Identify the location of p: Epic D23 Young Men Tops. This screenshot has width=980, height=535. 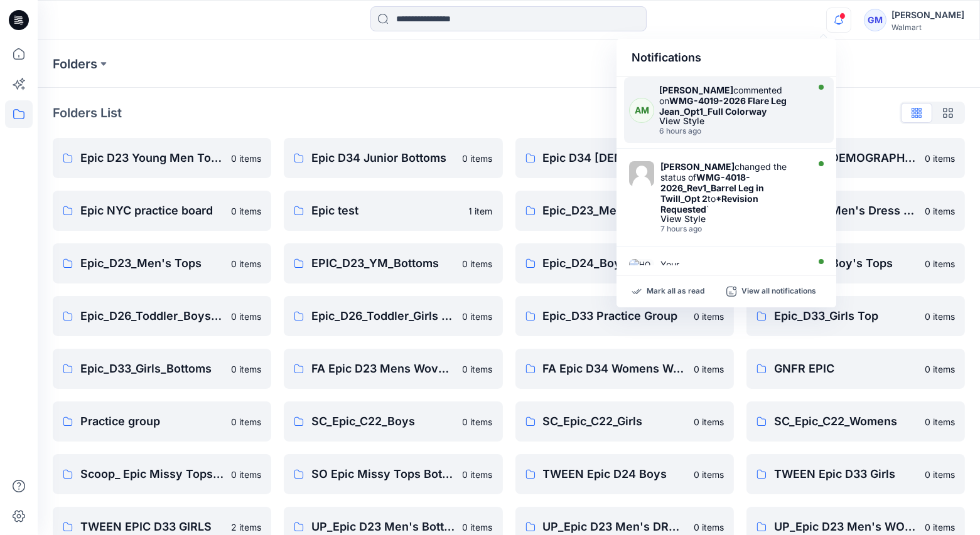
(152, 158).